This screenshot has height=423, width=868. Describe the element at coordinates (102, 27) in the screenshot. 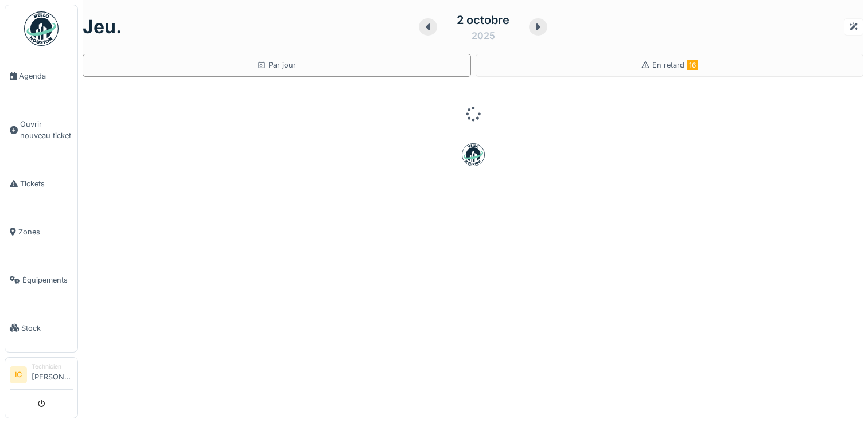

I see `h1: jeu.` at that location.